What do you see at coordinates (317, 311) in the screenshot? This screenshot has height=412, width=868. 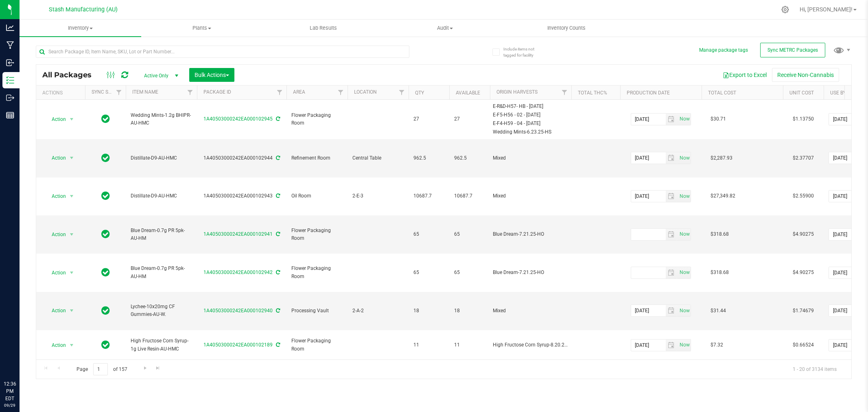 I see `span: Processing Vault` at bounding box center [317, 311].